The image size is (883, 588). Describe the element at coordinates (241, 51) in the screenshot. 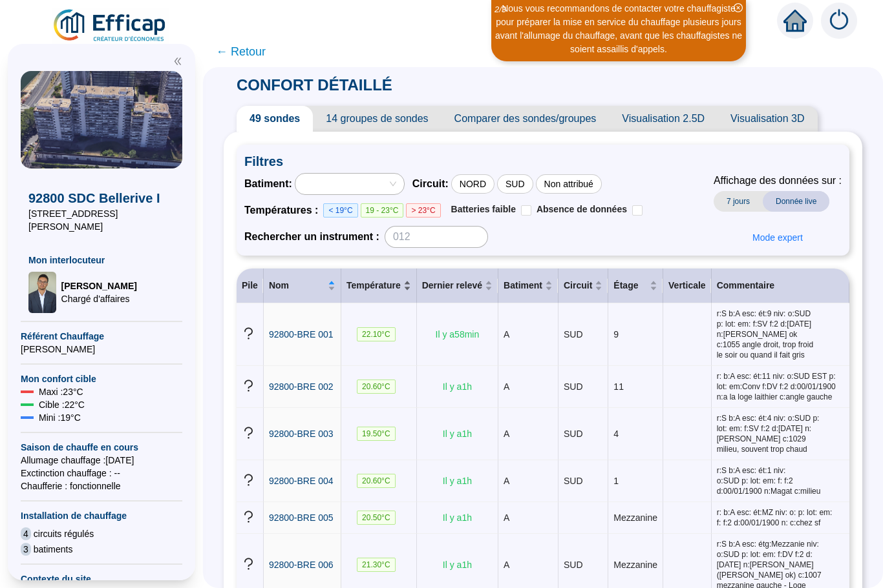

I see `span: ← Retour` at that location.